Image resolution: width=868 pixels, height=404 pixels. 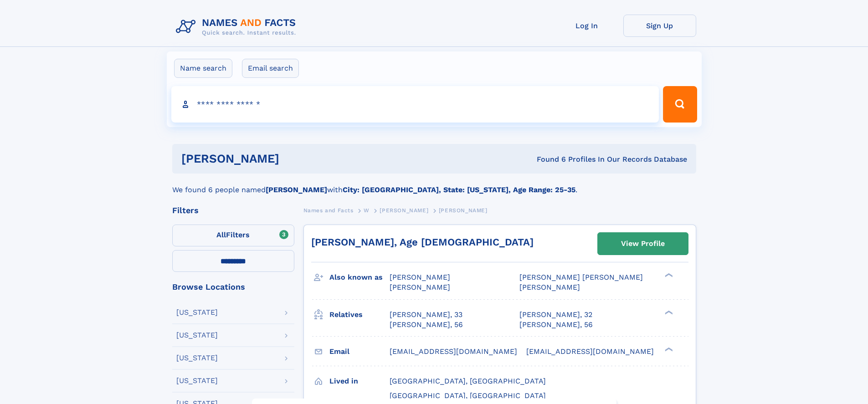 I want to click on div: Browse Locations, so click(x=233, y=287).